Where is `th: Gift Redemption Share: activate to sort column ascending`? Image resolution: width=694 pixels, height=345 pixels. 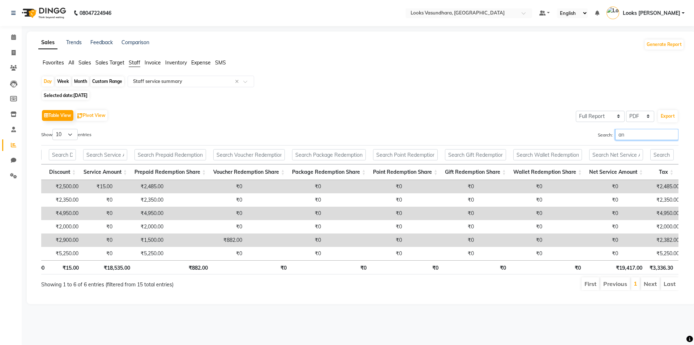 th: Gift Redemption Share: activate to sort column ascending is located at coordinates (475, 172).